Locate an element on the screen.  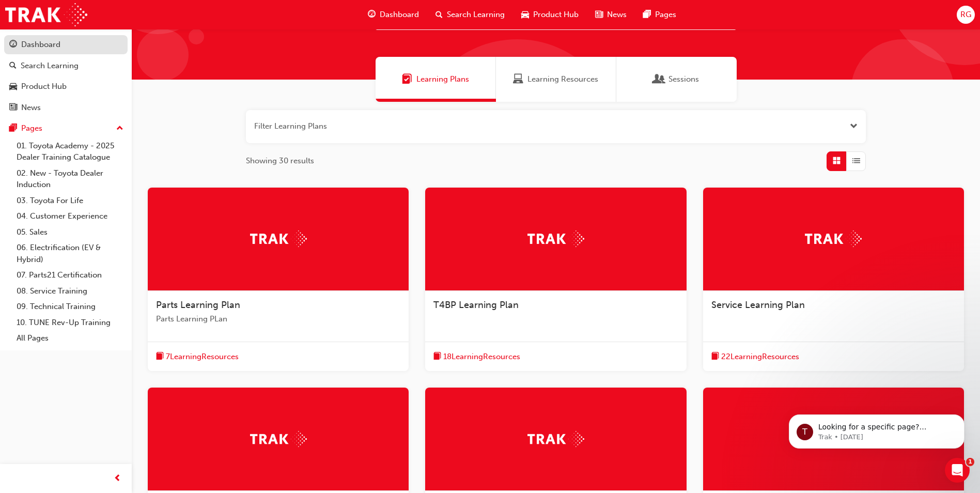
span: Pages is located at coordinates (665, 15).